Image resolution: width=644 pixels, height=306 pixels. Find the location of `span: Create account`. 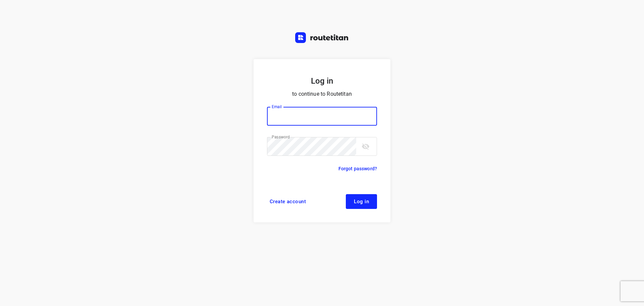

span: Create account is located at coordinates (288, 201).